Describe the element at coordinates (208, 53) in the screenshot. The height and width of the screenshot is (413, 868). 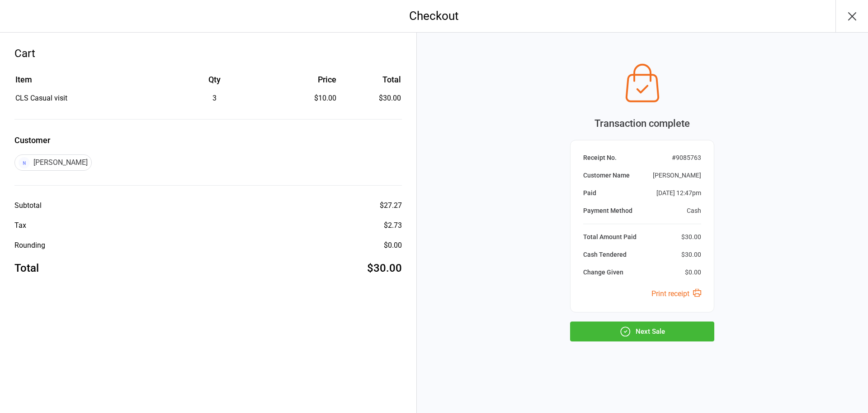
I see `div: Cart` at that location.